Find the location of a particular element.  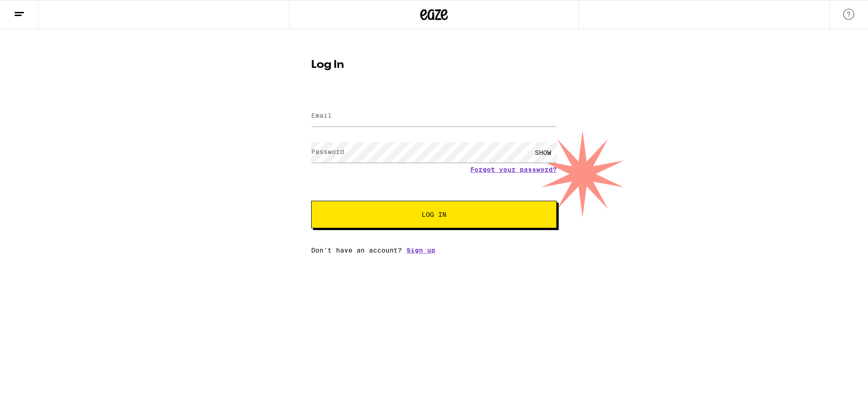

span: Log In is located at coordinates (434, 215).